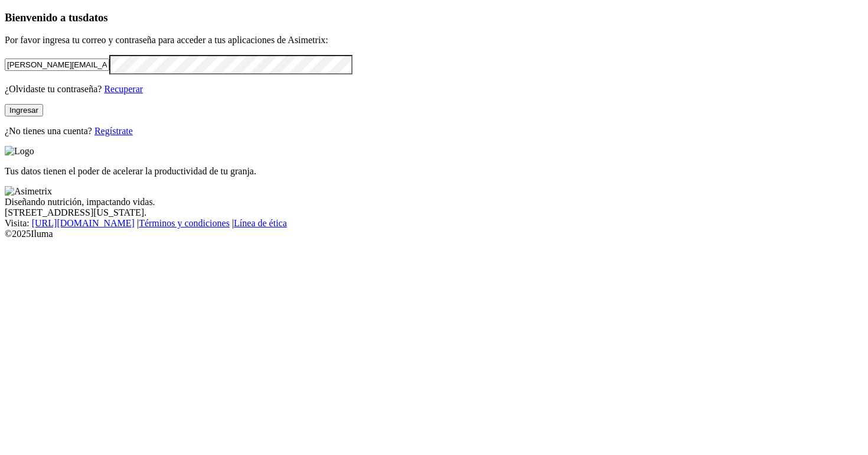  What do you see at coordinates (434, 234) in the screenshot?
I see `div: © 2025 Iluma` at bounding box center [434, 234].